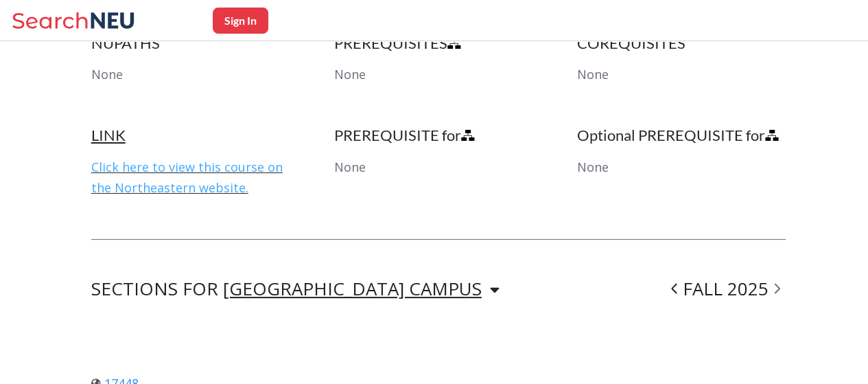  Describe the element at coordinates (725, 289) in the screenshot. I see `div: FALL 2025` at that location.